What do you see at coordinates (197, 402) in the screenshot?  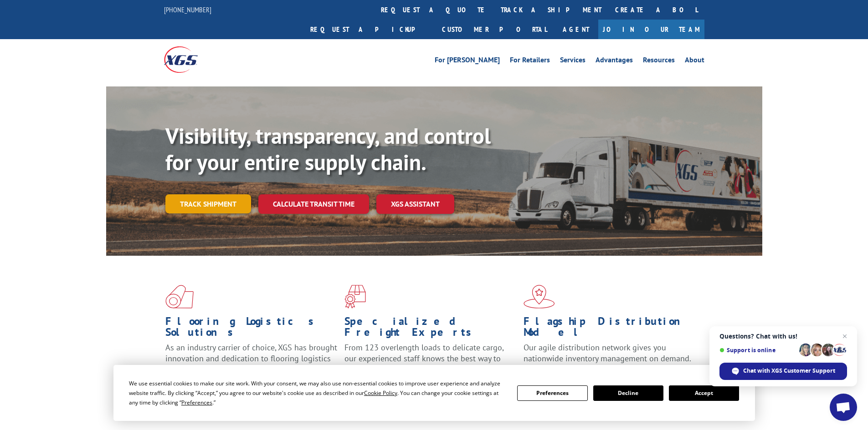 I see `span: Preferences` at bounding box center [197, 402].